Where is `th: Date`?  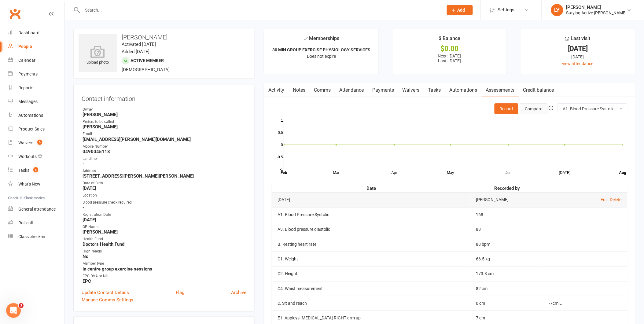 th: Date is located at coordinates (371, 188).